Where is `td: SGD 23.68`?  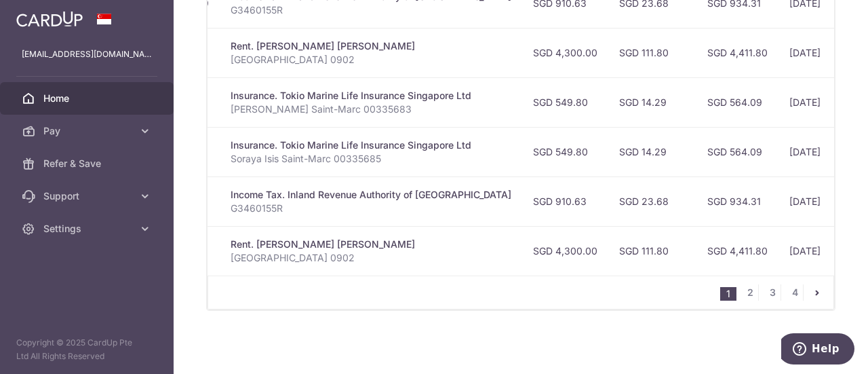 td: SGD 23.68 is located at coordinates (652, 201).